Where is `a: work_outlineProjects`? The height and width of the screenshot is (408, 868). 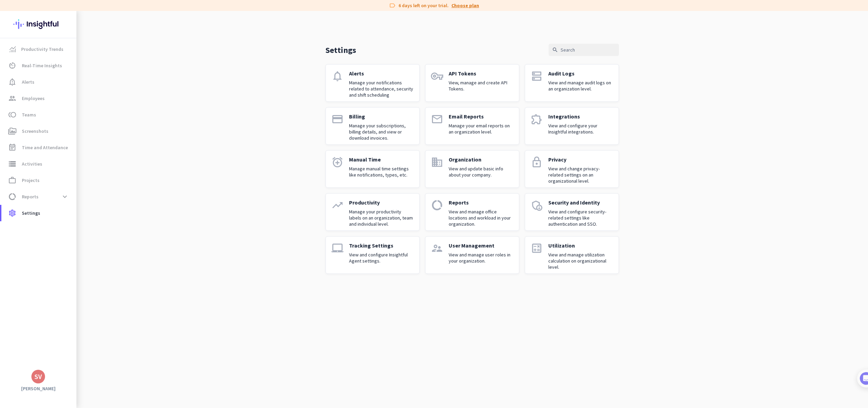 a: work_outlineProjects is located at coordinates (39, 181).